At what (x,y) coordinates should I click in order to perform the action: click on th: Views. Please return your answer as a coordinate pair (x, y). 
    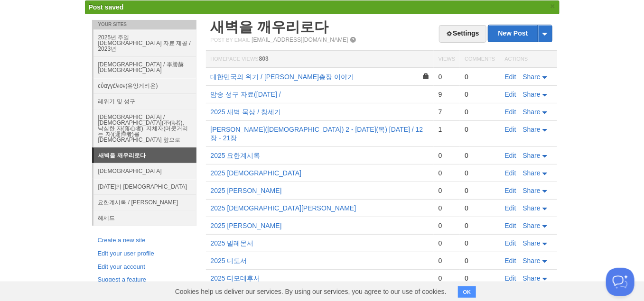
    Looking at the image, I should click on (447, 59).